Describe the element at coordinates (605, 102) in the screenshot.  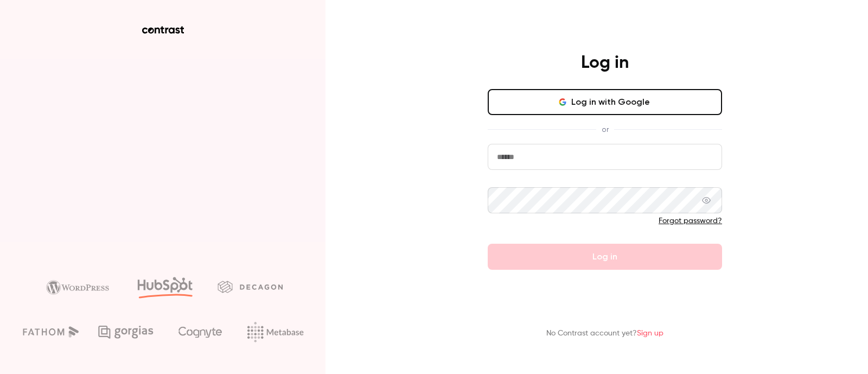
I see `button: Log in with Google` at that location.